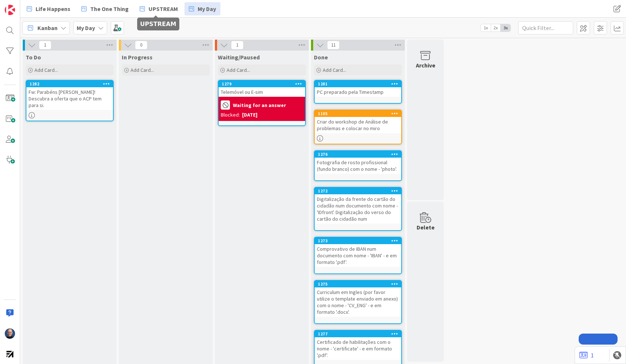 The height and width of the screenshot is (364, 626). What do you see at coordinates (358, 345) in the screenshot?
I see `div: 1277Certificado de habilitações com o nome - 'certificate' - e em formato '.pdf'.` at bounding box center [358, 345].